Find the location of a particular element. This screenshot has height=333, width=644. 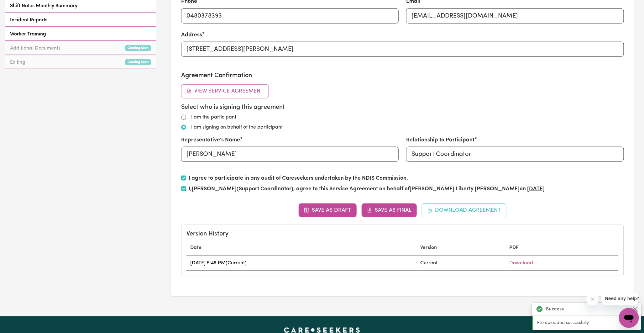

button: Close is located at coordinates (635, 309).